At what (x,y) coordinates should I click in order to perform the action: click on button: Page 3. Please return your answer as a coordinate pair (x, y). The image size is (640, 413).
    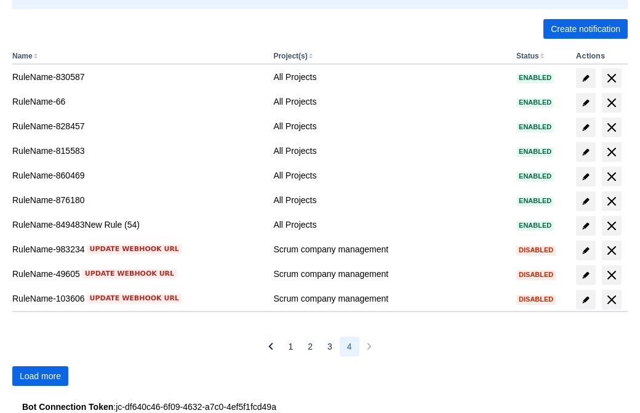
    Looking at the image, I should click on (330, 346).